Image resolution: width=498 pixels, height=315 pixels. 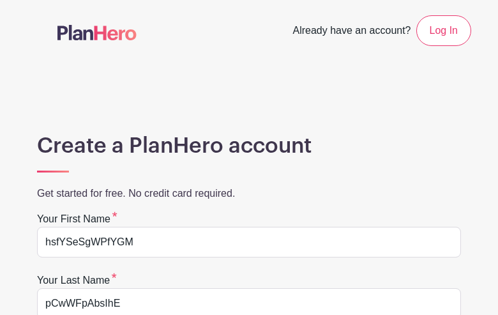 I want to click on input: e.g. Julie, so click(x=249, y=242).